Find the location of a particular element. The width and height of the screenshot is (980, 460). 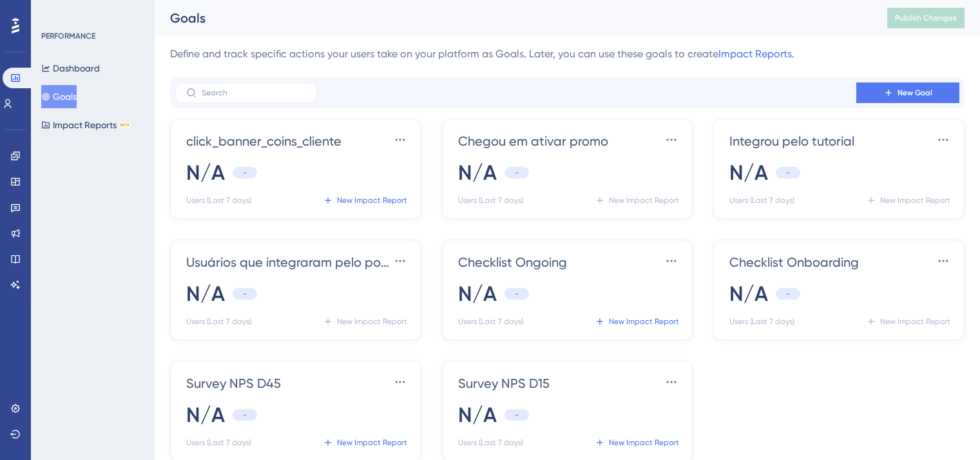

span: Checklist Ongoing is located at coordinates (512, 262).